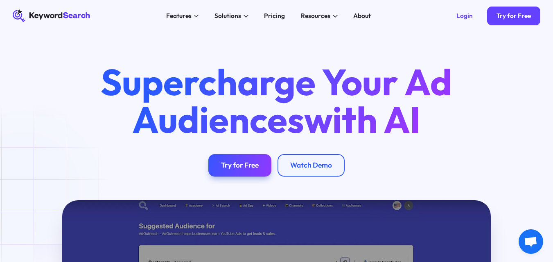  What do you see at coordinates (362, 120) in the screenshot?
I see `span: with AI` at bounding box center [362, 120].